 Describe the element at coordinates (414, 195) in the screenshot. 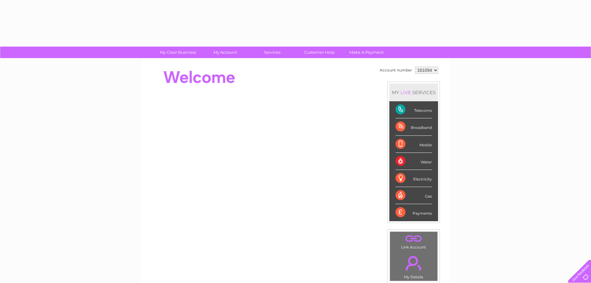

I see `div: Gas` at that location.